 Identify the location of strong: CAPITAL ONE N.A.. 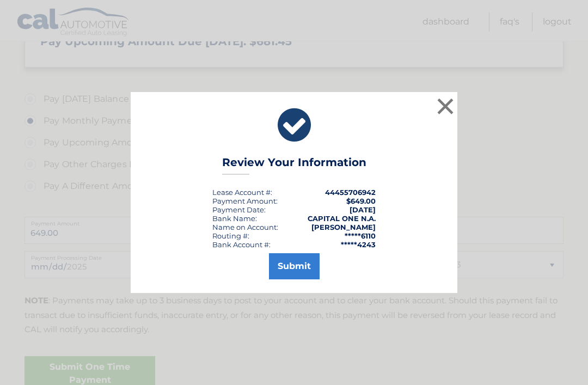
(341, 218).